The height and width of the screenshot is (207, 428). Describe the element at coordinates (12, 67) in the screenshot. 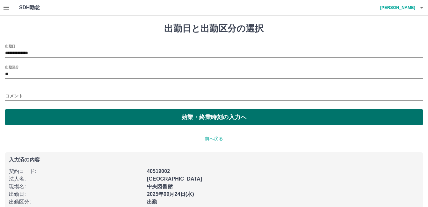

I see `label: 出勤区分` at that location.